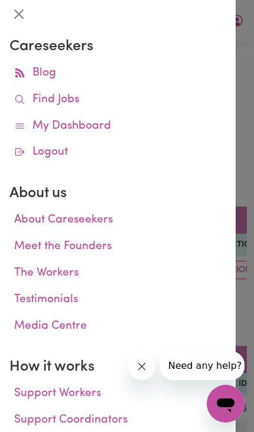 The image size is (254, 432). Describe the element at coordinates (117, 367) in the screenshot. I see `h2: How it works` at that location.